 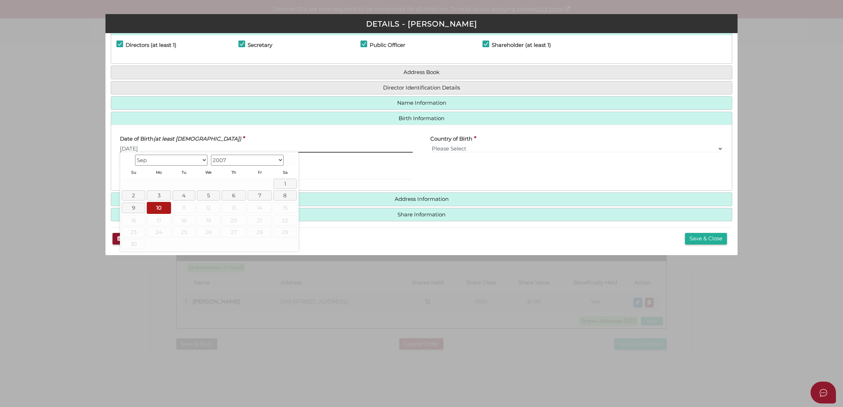 What do you see at coordinates (233, 195) in the screenshot?
I see `a: 6` at bounding box center [233, 195].